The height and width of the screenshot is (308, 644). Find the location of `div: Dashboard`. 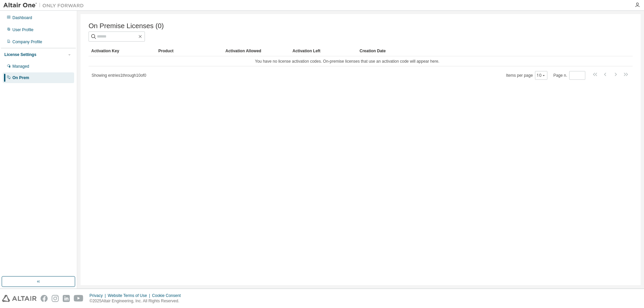

div: Dashboard is located at coordinates (22, 18).